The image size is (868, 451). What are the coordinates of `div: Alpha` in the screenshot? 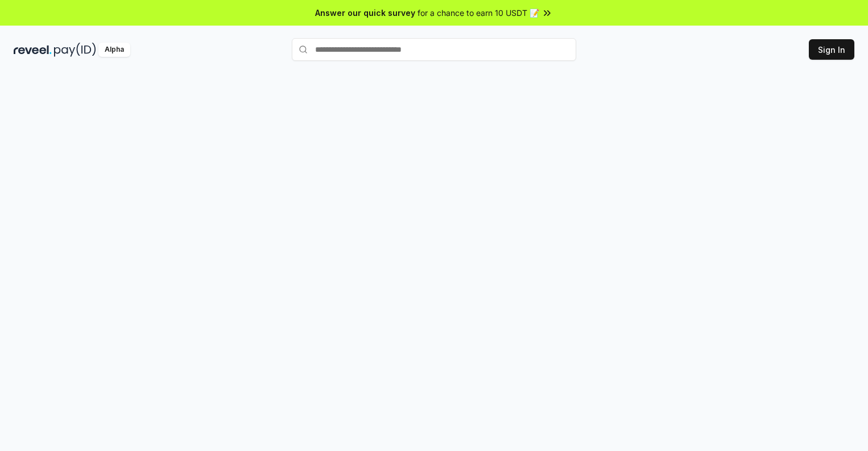 It's located at (115, 49).